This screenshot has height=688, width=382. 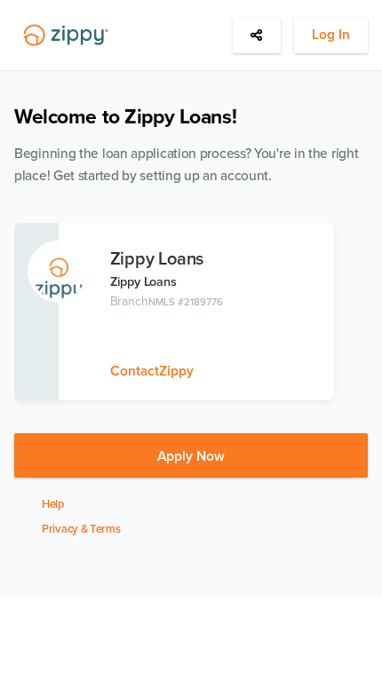 What do you see at coordinates (152, 371) in the screenshot?
I see `button: ContactZippy` at bounding box center [152, 371].